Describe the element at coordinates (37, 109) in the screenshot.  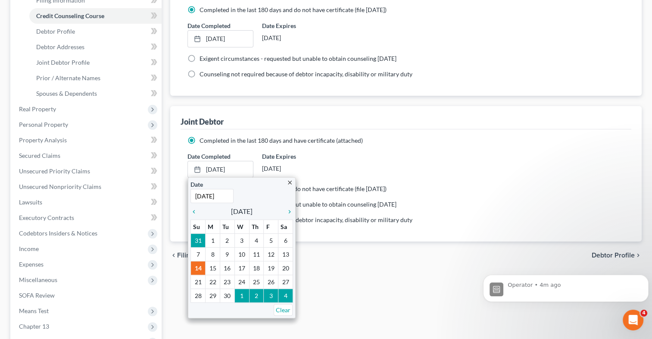
I see `span: Real Property` at that location.